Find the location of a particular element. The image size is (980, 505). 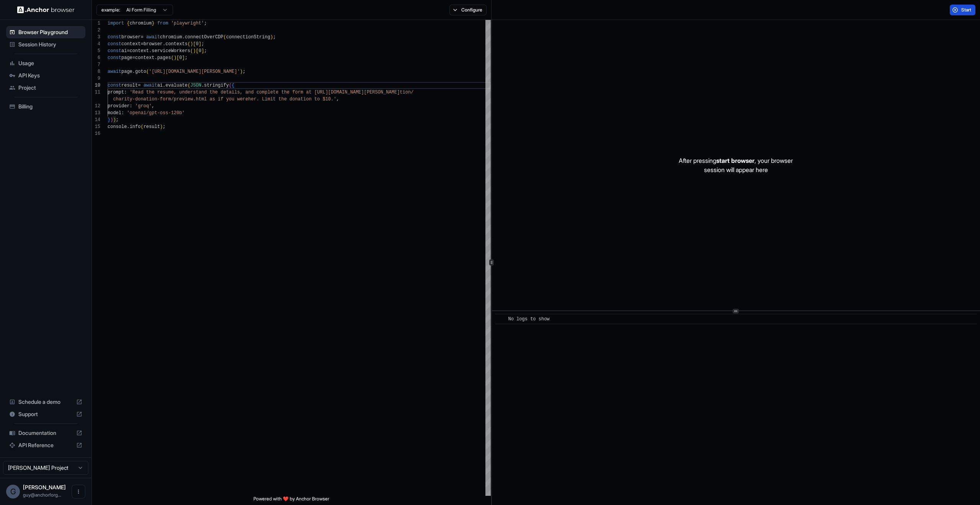

span: Billing is located at coordinates (50, 106).